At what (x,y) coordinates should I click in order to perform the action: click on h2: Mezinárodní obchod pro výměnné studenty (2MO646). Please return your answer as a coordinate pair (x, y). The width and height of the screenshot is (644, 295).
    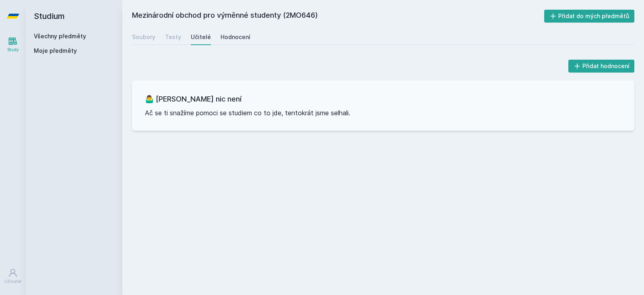
    Looking at the image, I should click on (338, 16).